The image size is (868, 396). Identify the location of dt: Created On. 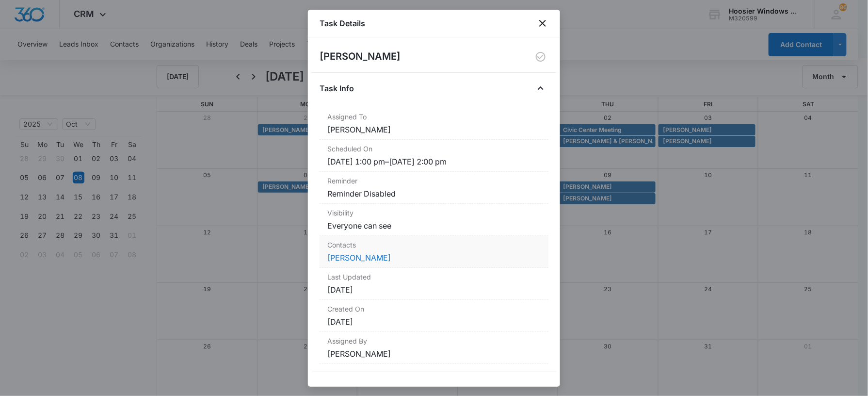
(434, 309).